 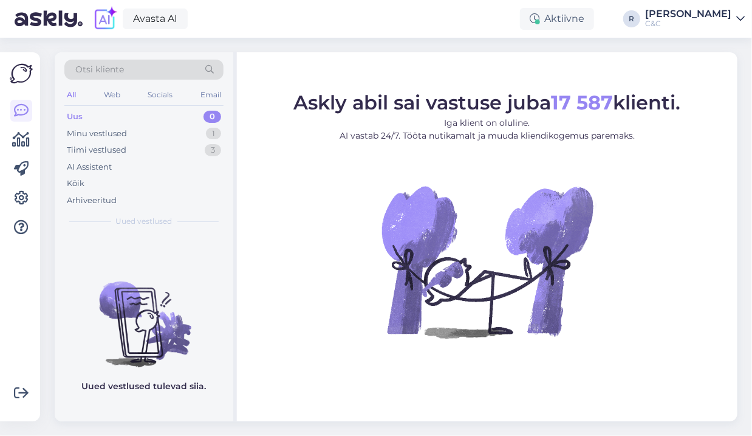 What do you see at coordinates (97, 150) in the screenshot?
I see `div: Tiimi vestlused` at bounding box center [97, 150].